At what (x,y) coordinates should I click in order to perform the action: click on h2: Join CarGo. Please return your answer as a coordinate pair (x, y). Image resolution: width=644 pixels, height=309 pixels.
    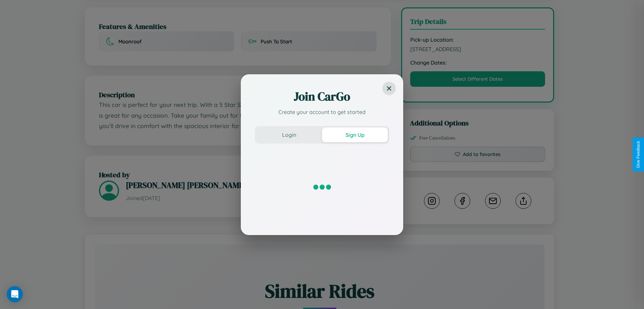
    Looking at the image, I should click on (322, 97).